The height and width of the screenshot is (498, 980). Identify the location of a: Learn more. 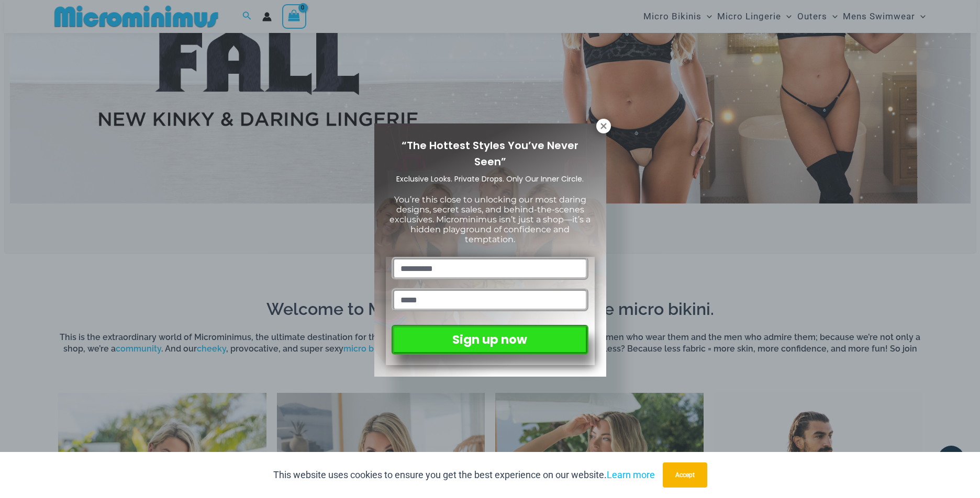
(631, 475).